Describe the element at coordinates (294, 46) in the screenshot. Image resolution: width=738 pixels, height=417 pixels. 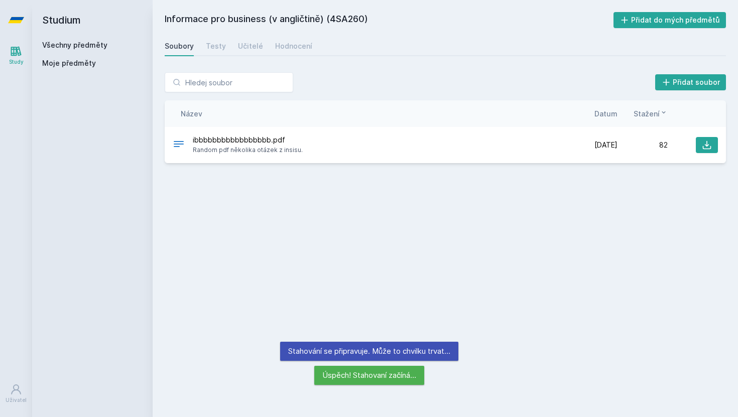
I see `a: Hodnocení` at that location.